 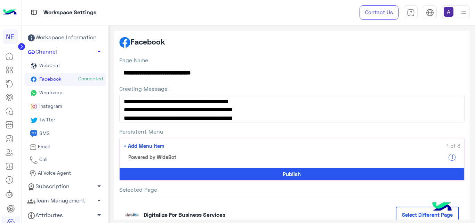 What do you see at coordinates (65, 147) in the screenshot?
I see `a: Email` at bounding box center [65, 147].